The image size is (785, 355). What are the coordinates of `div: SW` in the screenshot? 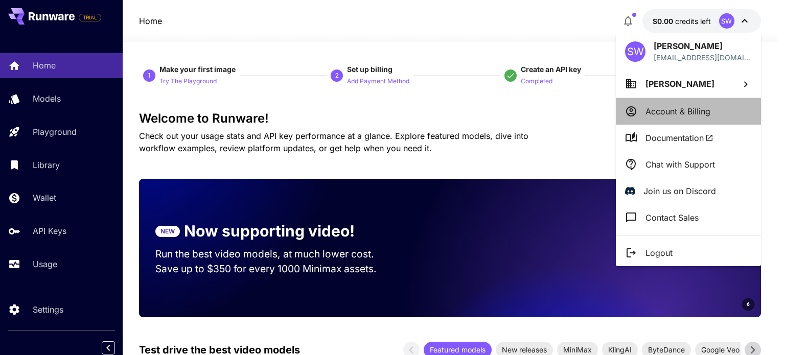 It's located at (635, 52).